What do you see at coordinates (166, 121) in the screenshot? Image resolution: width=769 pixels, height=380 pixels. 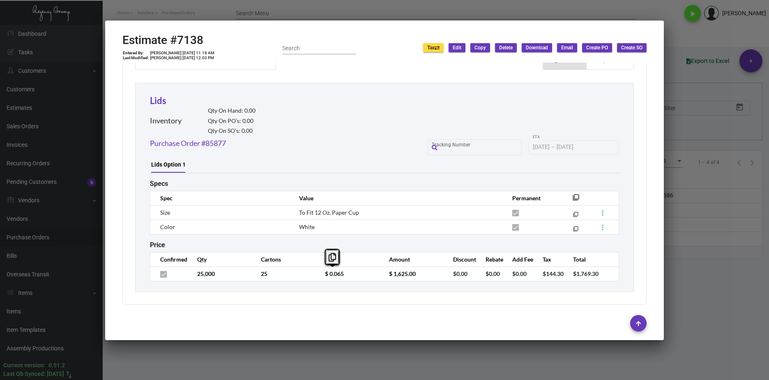 I see `h2: Inventory` at bounding box center [166, 121].